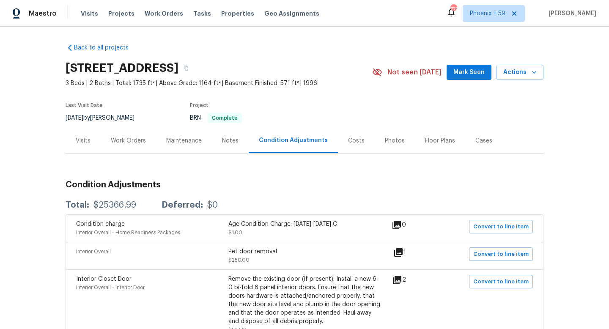  What do you see at coordinates (100, 224) in the screenshot?
I see `span: Condition charge` at bounding box center [100, 224].